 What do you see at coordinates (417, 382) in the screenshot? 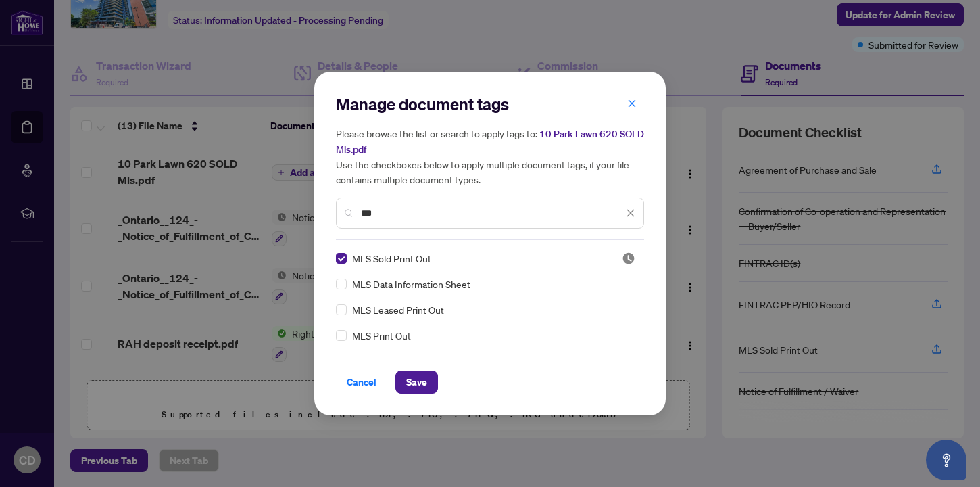
I see `span: Save` at bounding box center [417, 382].